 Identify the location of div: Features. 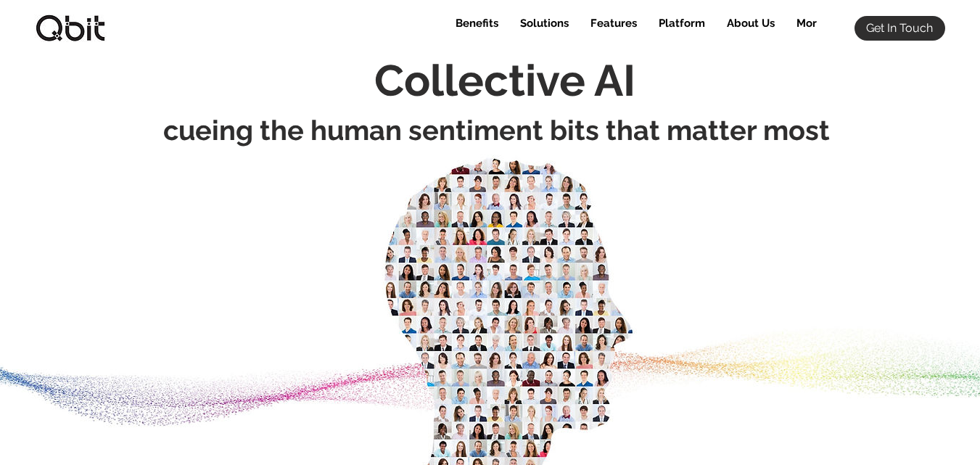
(614, 29).